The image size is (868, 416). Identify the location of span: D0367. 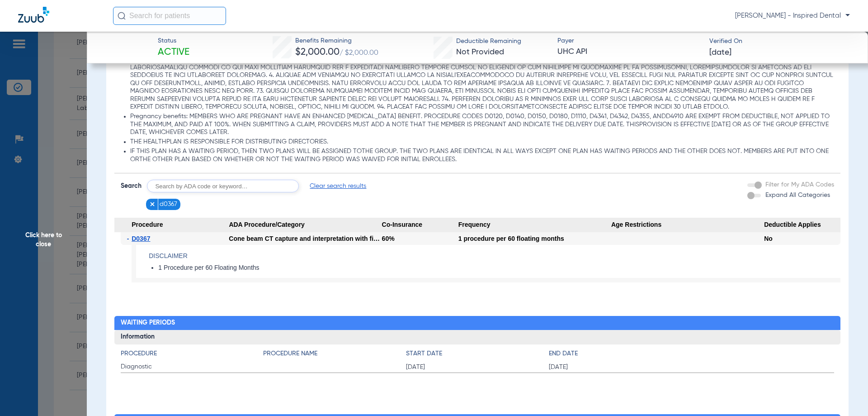
(140, 238).